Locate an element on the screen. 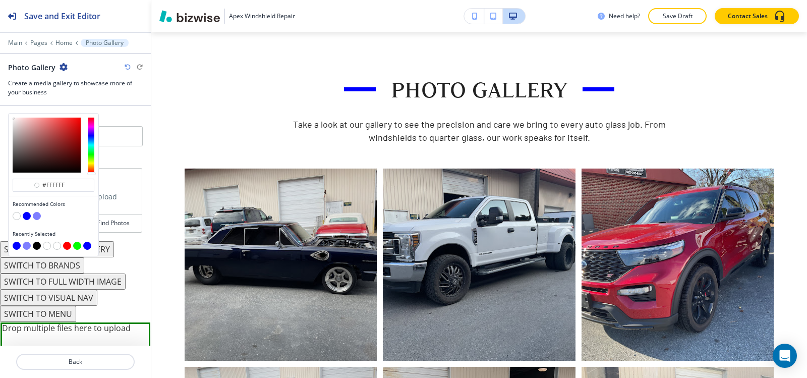 The width and height of the screenshot is (807, 378). div: Drop multiple files here to upload is located at coordinates (75, 338).